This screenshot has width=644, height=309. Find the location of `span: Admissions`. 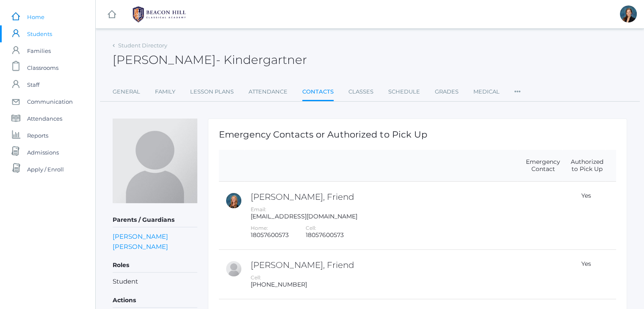

span: Admissions is located at coordinates (43, 152).